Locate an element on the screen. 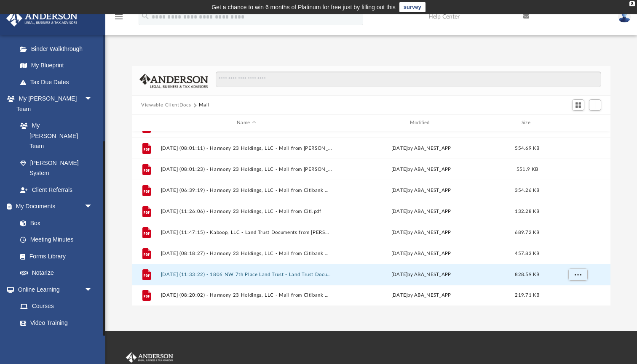 This screenshot has width=637, height=364. a: Binder Walkthrough is located at coordinates (59, 49).